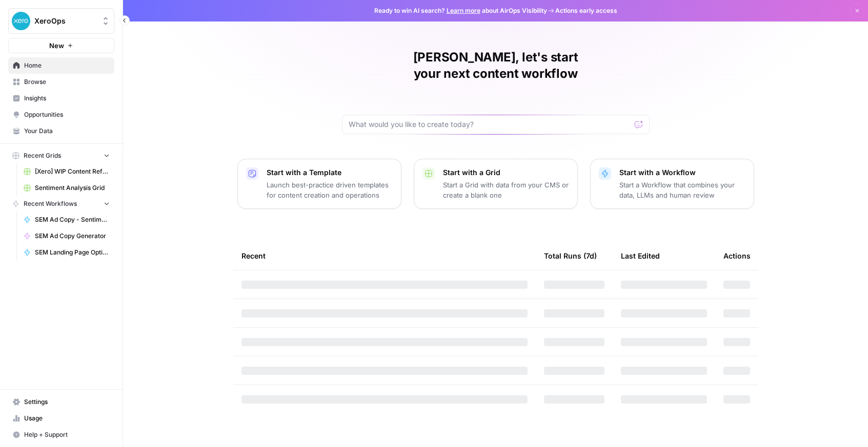  Describe the element at coordinates (61, 46) in the screenshot. I see `button: New` at that location.